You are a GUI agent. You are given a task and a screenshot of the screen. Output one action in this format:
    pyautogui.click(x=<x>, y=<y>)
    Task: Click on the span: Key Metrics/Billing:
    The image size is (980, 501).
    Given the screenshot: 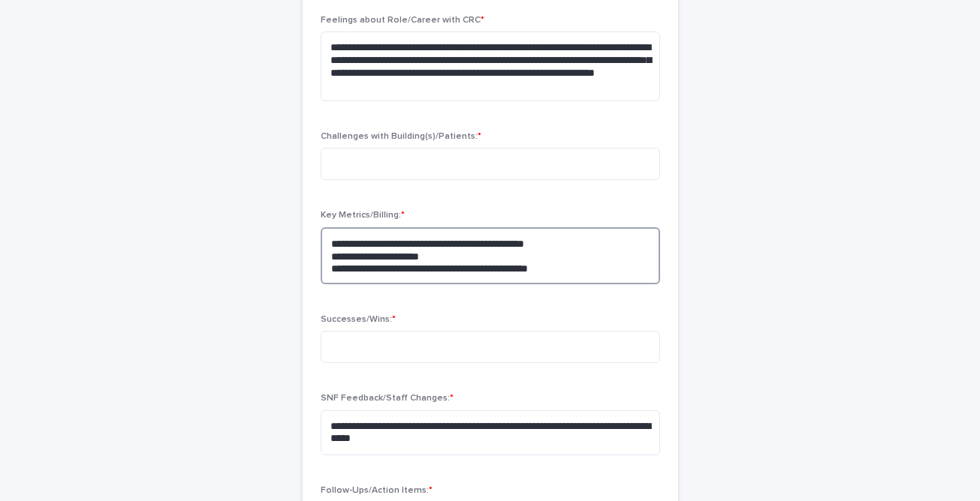 What is the action you would take?
    pyautogui.click(x=363, y=215)
    